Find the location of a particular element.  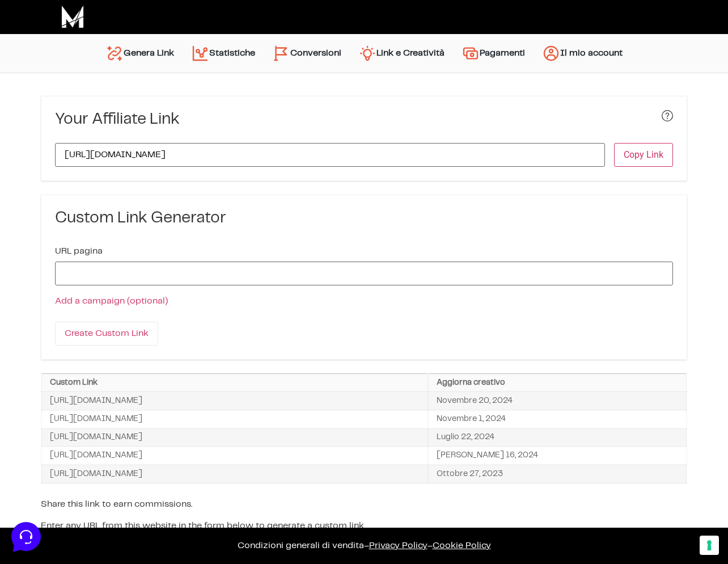

p: Messaggi is located at coordinates (113, 385).